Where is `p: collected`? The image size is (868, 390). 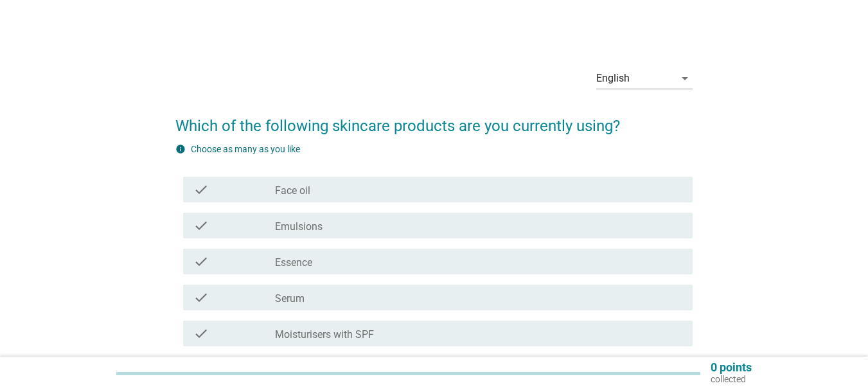 p: collected is located at coordinates (731, 379).